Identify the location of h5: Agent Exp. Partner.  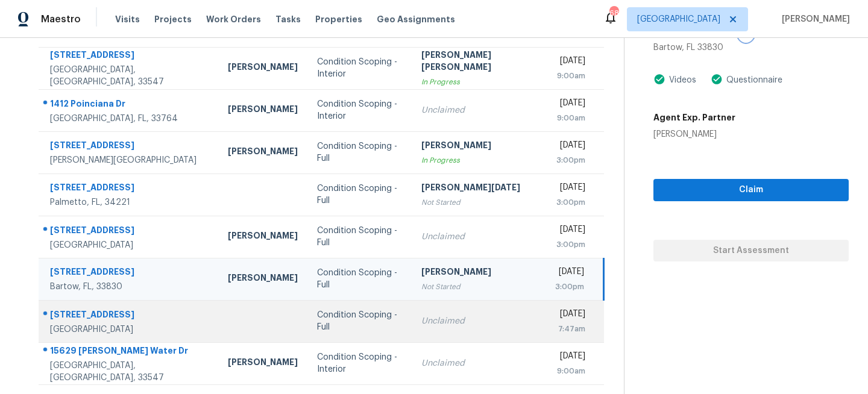
(695, 118).